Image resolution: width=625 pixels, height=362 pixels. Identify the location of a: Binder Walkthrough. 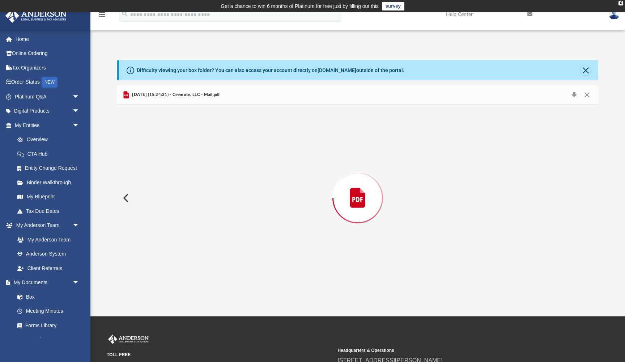
(50, 182).